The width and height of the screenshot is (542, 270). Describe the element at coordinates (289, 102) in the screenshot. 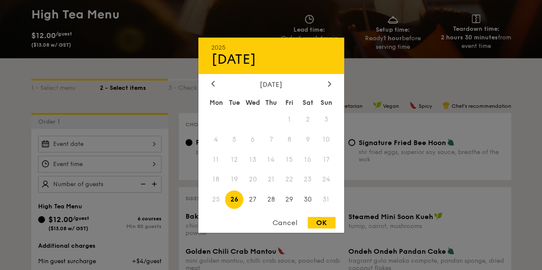

I see `div: Fri` at that location.